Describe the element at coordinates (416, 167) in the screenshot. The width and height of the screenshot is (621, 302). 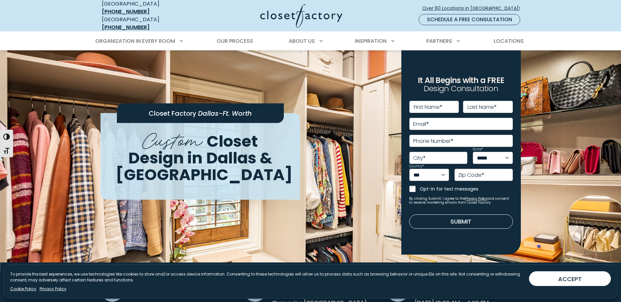
I see `label: Country` at that location.